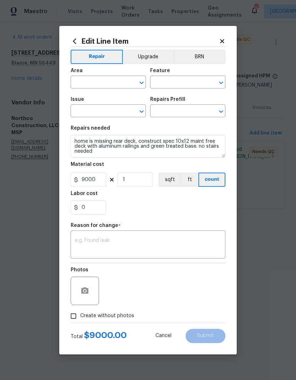  I want to click on span: Create without photos, so click(107, 316).